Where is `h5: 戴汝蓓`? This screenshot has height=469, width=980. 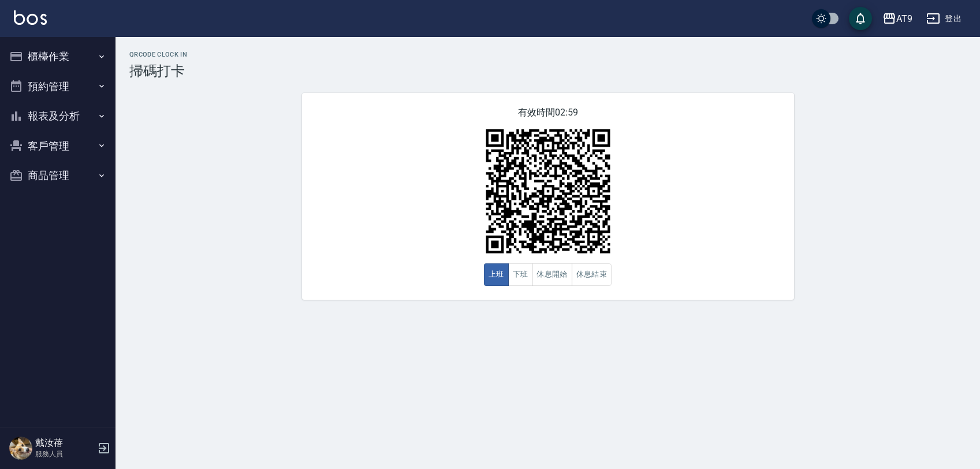
h5: 戴汝蓓 is located at coordinates (65, 443).